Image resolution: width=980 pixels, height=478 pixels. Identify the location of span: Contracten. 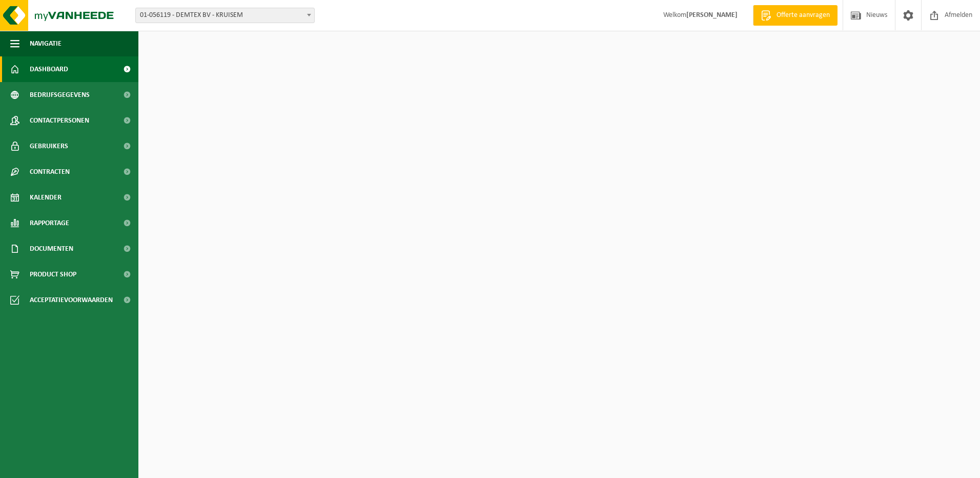
(50, 172).